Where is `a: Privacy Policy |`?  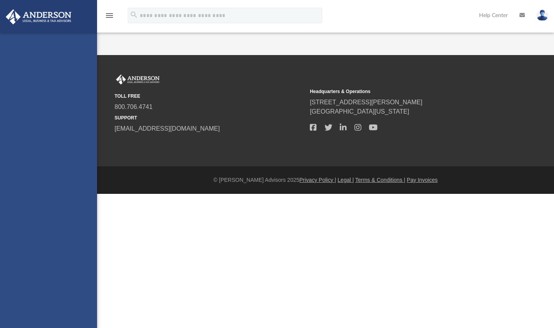 a: Privacy Policy | is located at coordinates (318, 180).